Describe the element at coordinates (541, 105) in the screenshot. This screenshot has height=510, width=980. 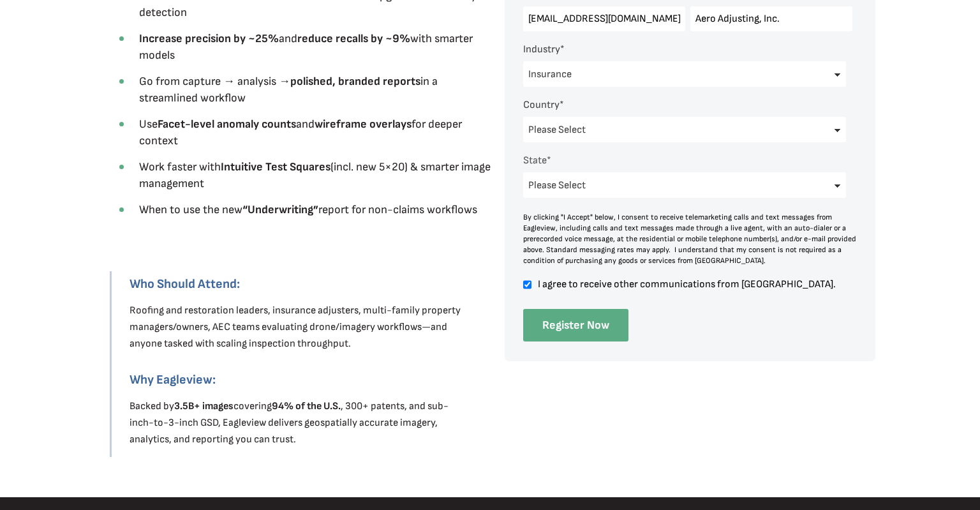
I see `span: Country` at that location.